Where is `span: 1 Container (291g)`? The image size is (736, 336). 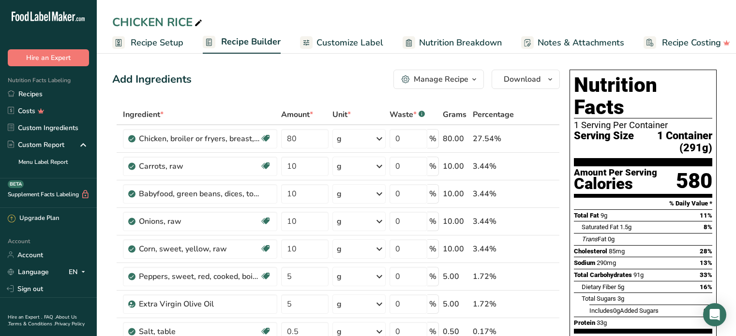 span: 1 Container (291g) is located at coordinates (673, 142).